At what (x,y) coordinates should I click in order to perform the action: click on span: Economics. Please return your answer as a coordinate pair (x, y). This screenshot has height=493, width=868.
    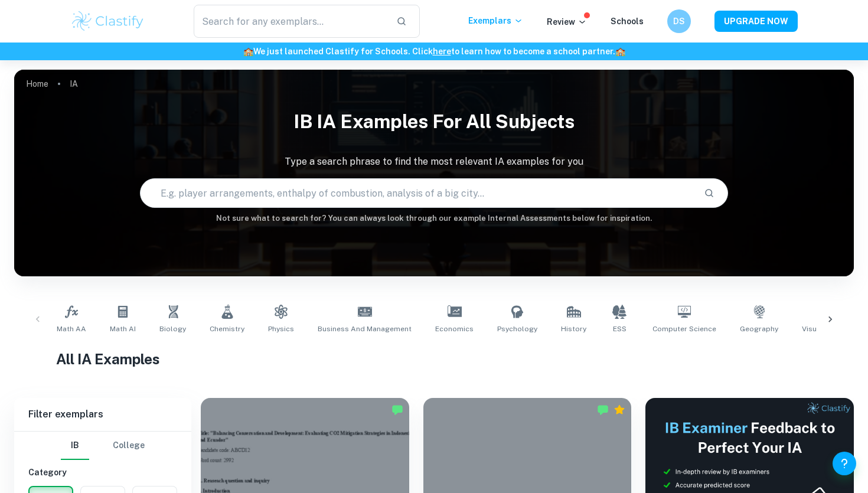
    Looking at the image, I should click on (454, 329).